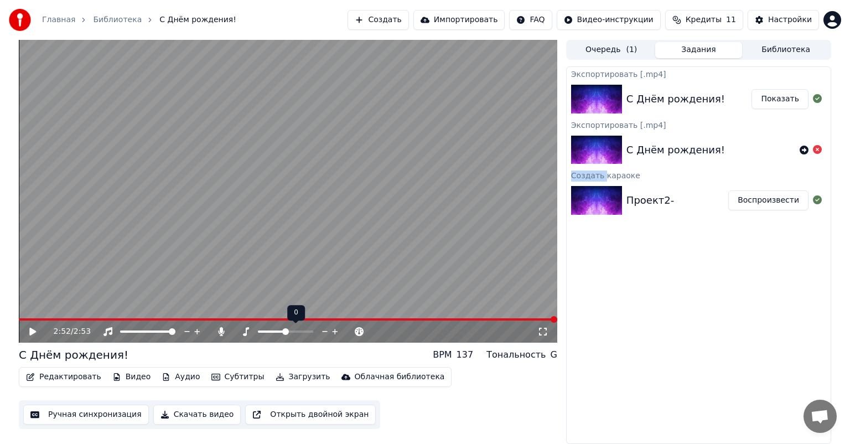  What do you see at coordinates (651, 200) in the screenshot?
I see `div: Проект2-` at bounding box center [651, 200].